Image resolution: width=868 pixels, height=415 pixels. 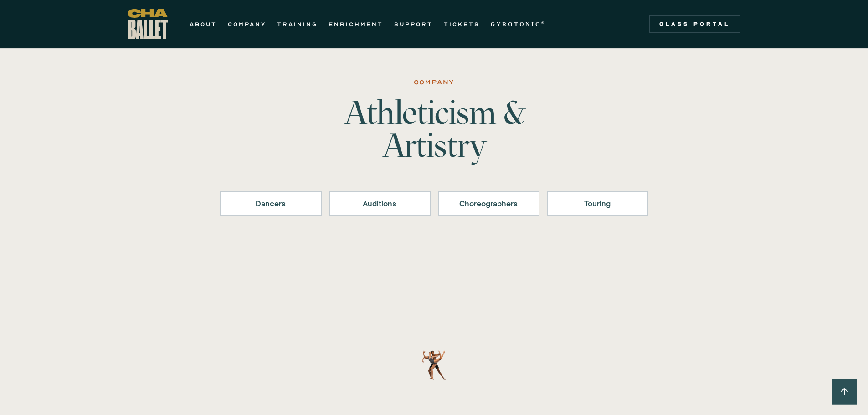 What do you see at coordinates (695, 24) in the screenshot?
I see `a: Class Portal` at bounding box center [695, 24].